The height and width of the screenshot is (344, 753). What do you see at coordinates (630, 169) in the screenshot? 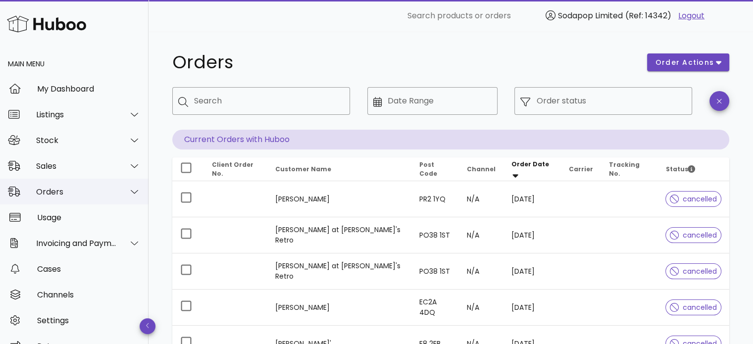
I see `th: Tracking No.` at bounding box center [630, 169].